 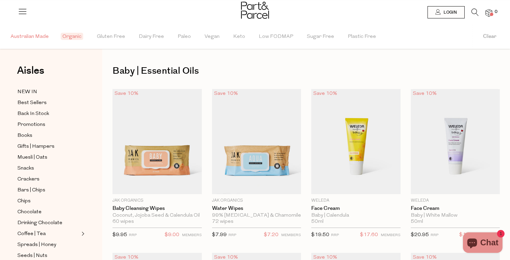 I want to click on span: 0, so click(x=496, y=12).